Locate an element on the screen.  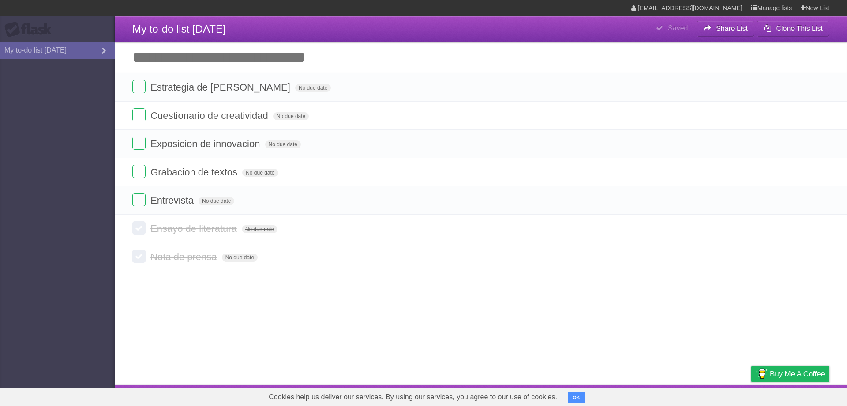
button: Share List is located at coordinates (726, 29).